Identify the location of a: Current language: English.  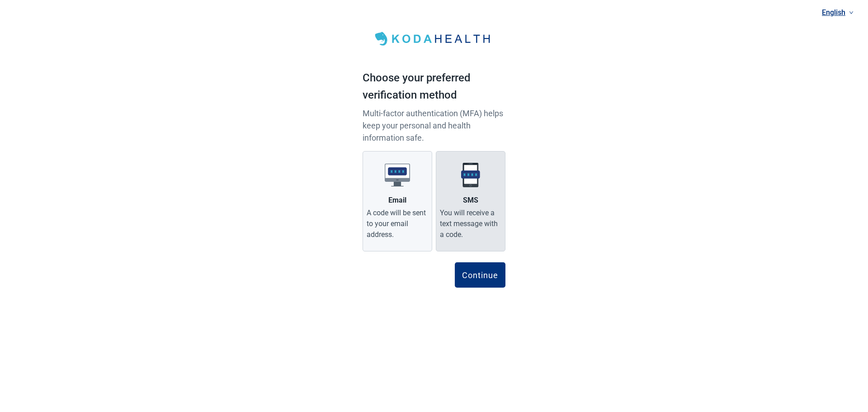
(837, 13).